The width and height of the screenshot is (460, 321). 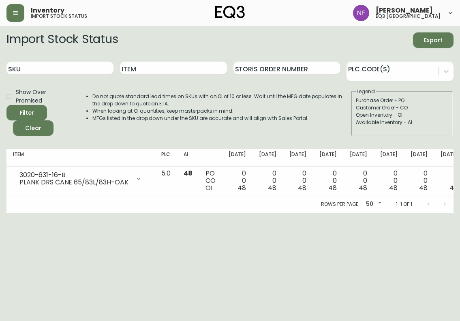 What do you see at coordinates (434, 40) in the screenshot?
I see `button: Export` at bounding box center [434, 40].